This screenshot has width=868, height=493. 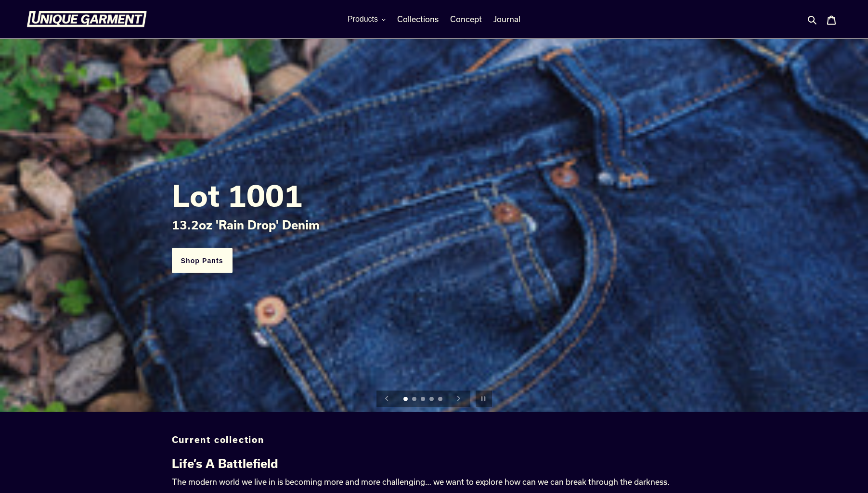 What do you see at coordinates (366, 19) in the screenshot?
I see `button: Products` at bounding box center [366, 19].